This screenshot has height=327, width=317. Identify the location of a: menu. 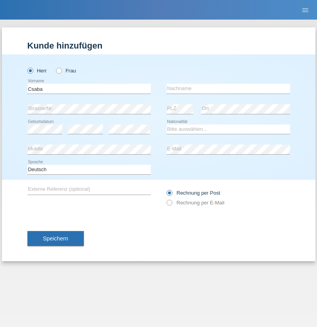
(305, 10).